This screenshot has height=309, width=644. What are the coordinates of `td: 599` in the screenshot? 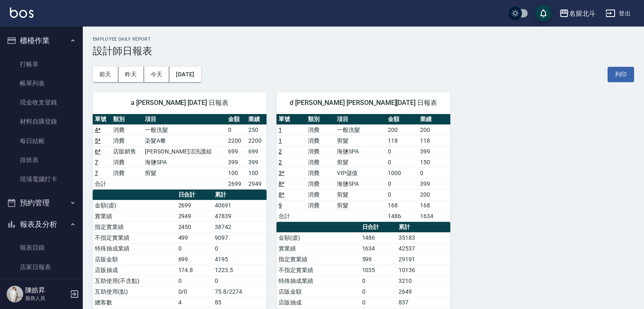 It's located at (379, 259).